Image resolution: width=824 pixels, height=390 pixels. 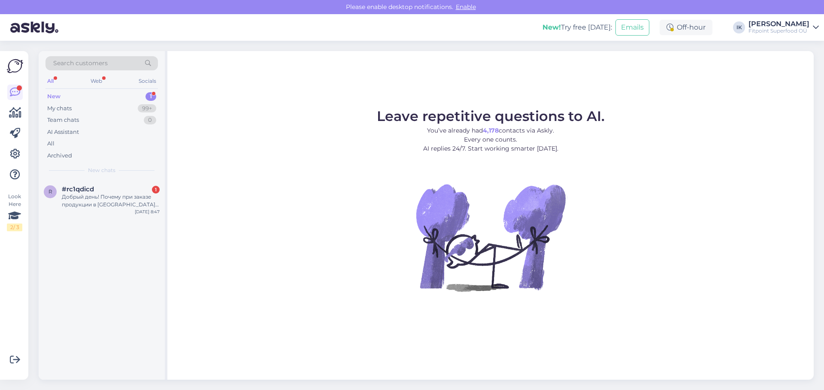 What do you see at coordinates (102, 170) in the screenshot?
I see `span: New chats` at bounding box center [102, 170].